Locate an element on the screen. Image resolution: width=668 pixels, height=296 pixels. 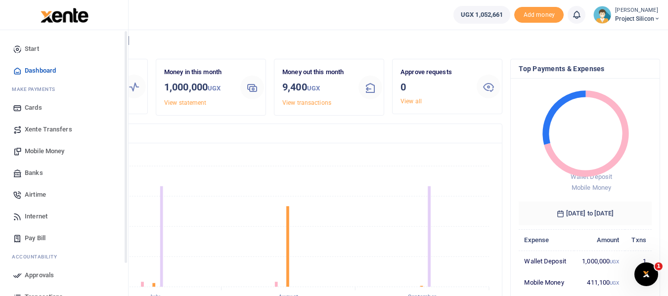
a: Approvals is located at coordinates (64, 276).